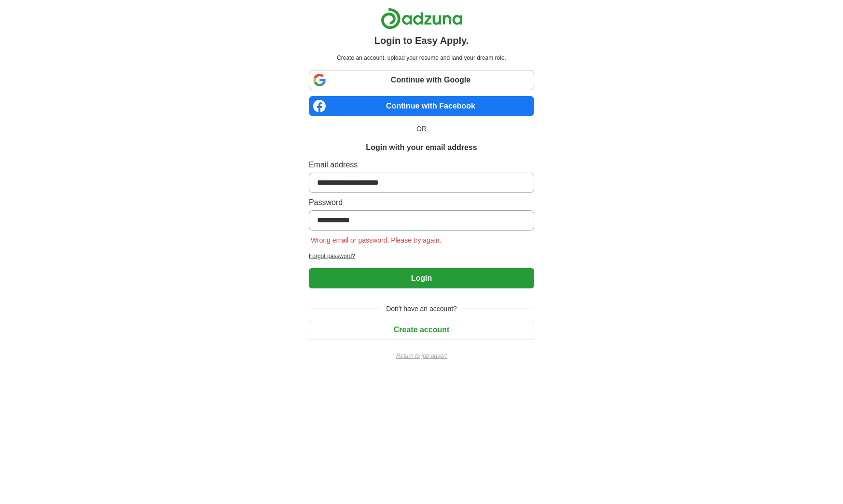 The height and width of the screenshot is (504, 843). What do you see at coordinates (421, 256) in the screenshot?
I see `a: Forgot password?` at bounding box center [421, 256].